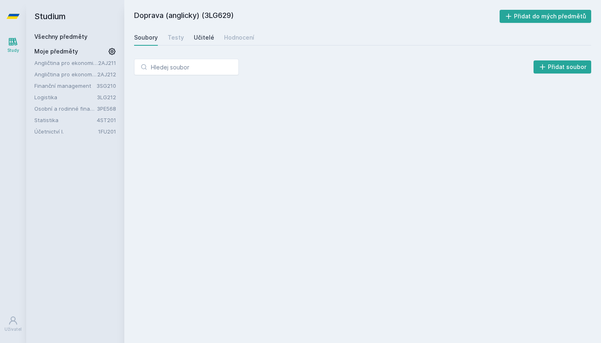 This screenshot has width=601, height=343. Describe the element at coordinates (107, 132) in the screenshot. I see `a: 1FU201` at that location.